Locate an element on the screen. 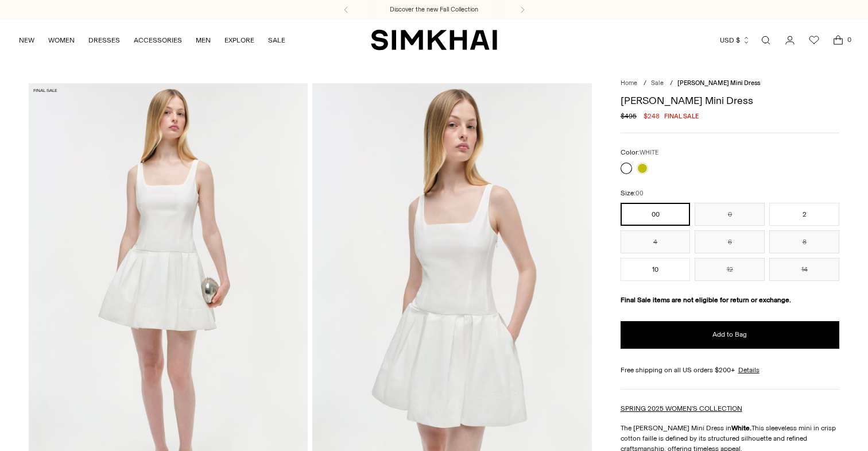 Image resolution: width=868 pixels, height=451 pixels. s: $495 is located at coordinates (629, 116).